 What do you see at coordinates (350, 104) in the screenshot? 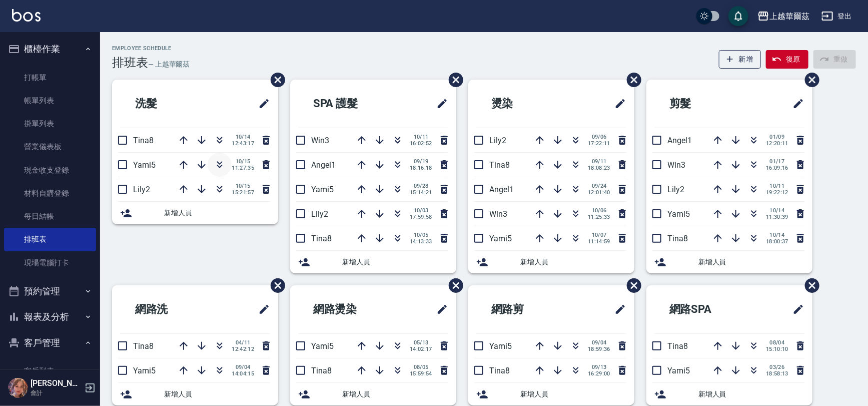
I see `h2: SPA 護髮` at bounding box center [350, 104].